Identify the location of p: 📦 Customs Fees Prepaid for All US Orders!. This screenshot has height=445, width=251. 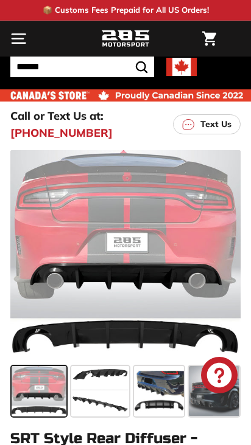
(125, 10).